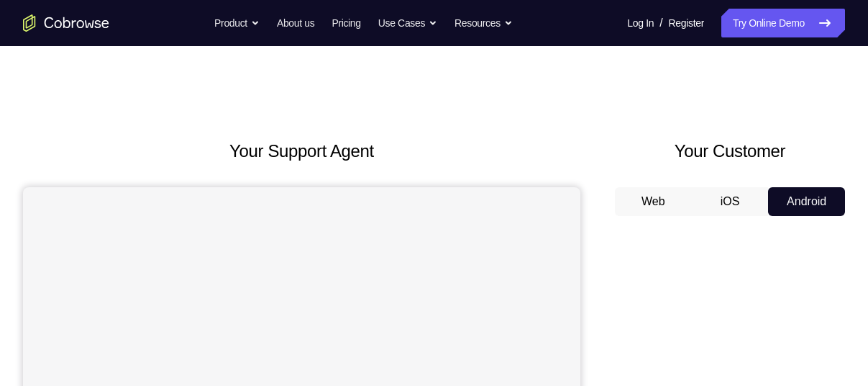 The height and width of the screenshot is (386, 868). Describe the element at coordinates (784, 23) in the screenshot. I see `a: Try Online Demo` at that location.